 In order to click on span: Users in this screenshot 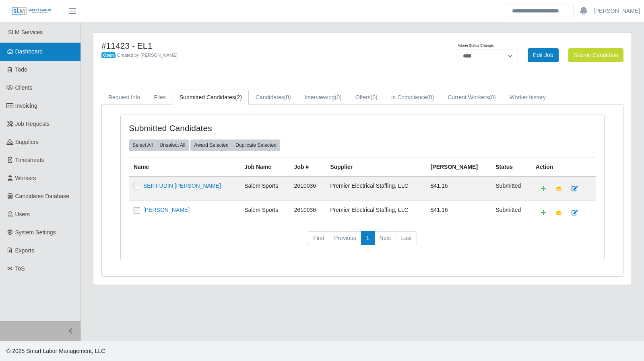, I will do `click(22, 214)`.